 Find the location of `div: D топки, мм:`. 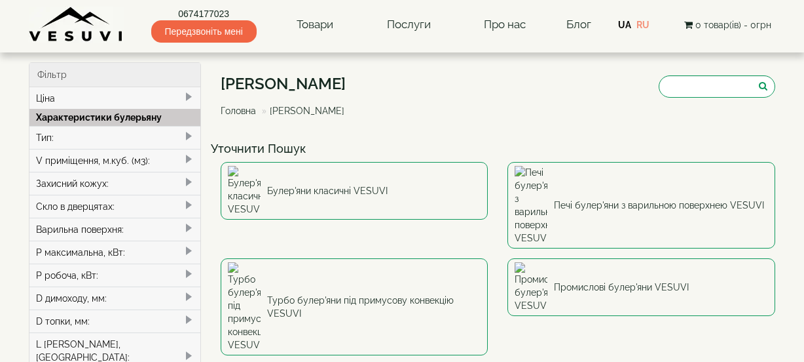

div: D топки, мм: is located at coordinates (115, 320).